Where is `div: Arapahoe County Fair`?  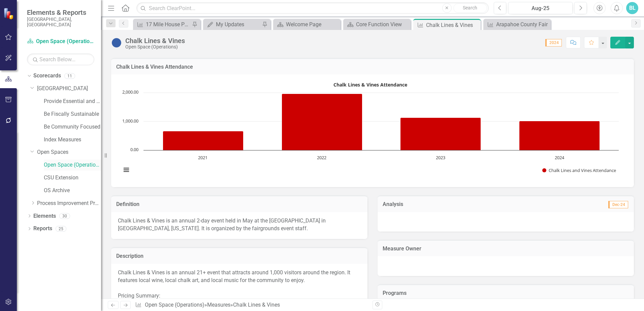
div: Arapahoe County Fair is located at coordinates (523, 24).